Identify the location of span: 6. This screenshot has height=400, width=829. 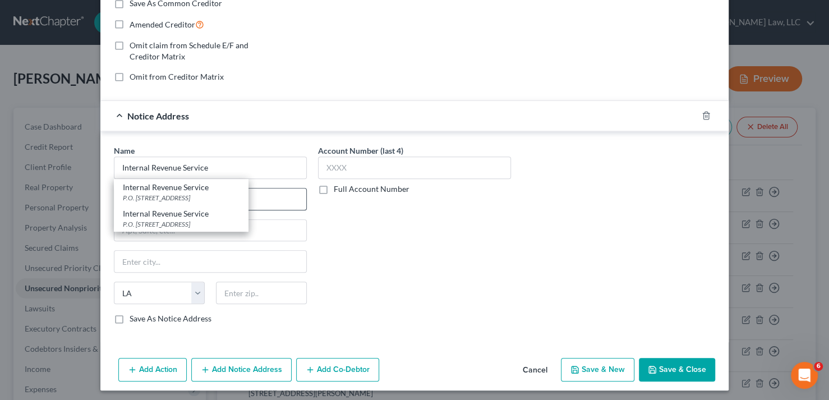
(818, 366).